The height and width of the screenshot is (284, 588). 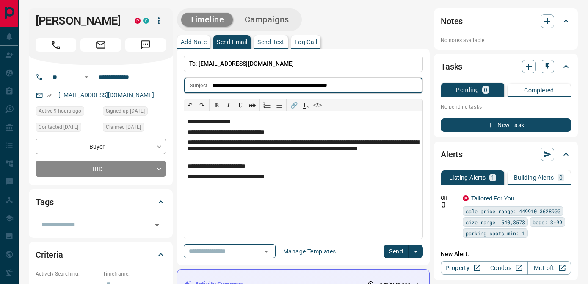 I want to click on a: Condos, so click(x=505, y=267).